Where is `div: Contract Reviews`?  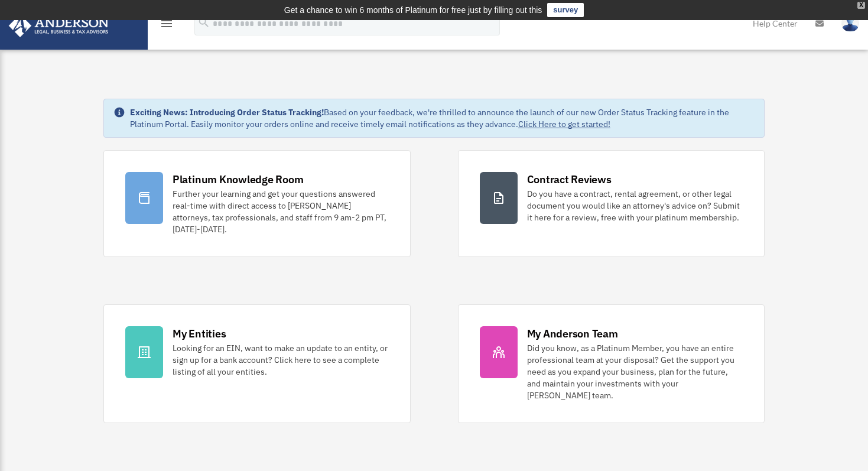
div: Contract Reviews is located at coordinates (569, 179).